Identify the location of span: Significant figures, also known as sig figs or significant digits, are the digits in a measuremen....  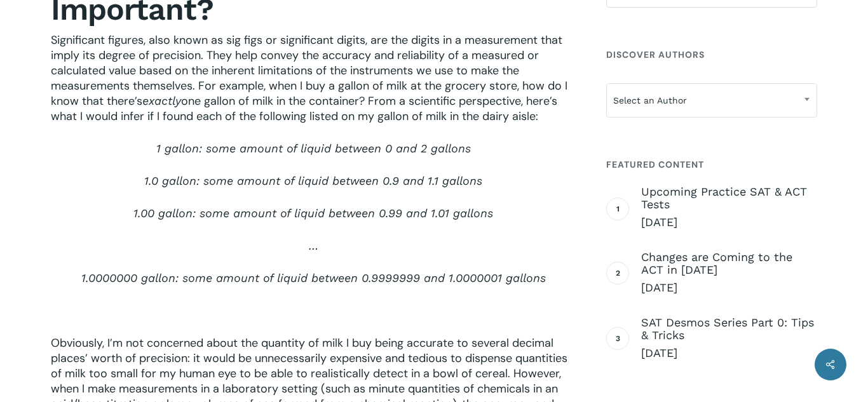
(308, 70).